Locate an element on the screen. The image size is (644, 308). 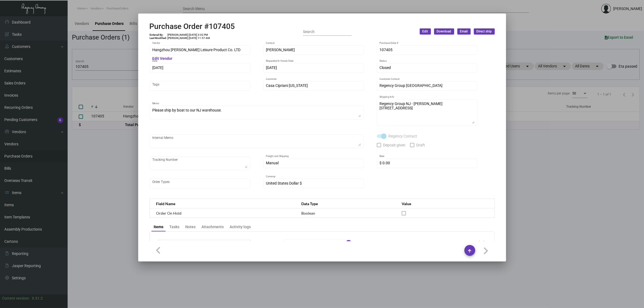
div: Tasks is located at coordinates (174, 226).